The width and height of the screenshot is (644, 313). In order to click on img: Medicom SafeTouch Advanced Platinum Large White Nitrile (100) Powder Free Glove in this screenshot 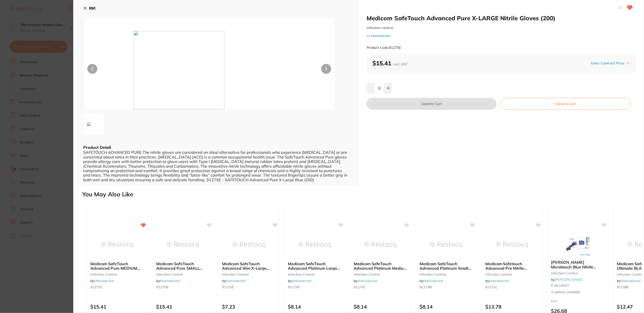, I will do `click(315, 245)`.